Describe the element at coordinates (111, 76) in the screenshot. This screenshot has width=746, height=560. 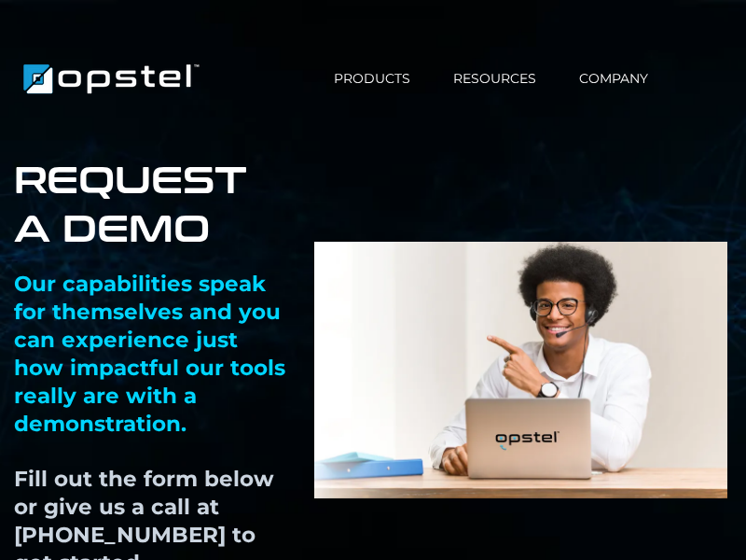
I see `a: https://www.opstel.com/` at that location.